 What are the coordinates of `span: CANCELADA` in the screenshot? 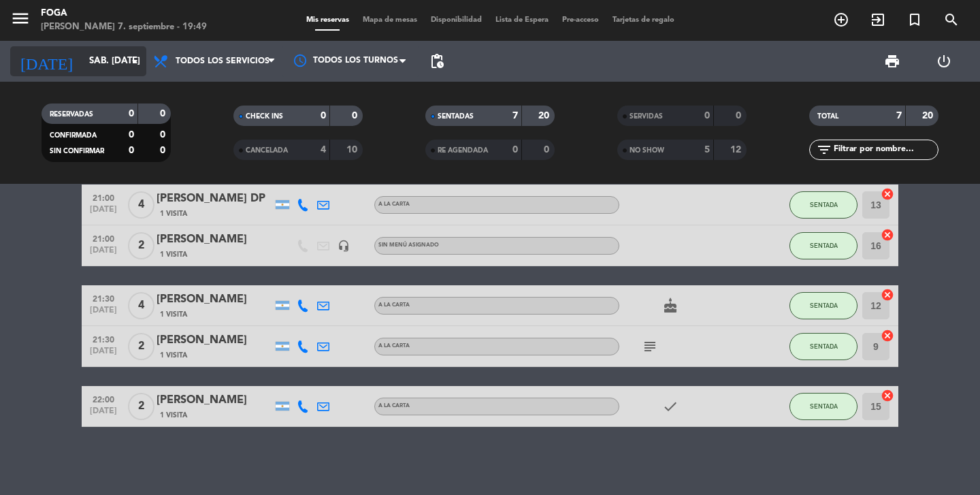 It's located at (267, 150).